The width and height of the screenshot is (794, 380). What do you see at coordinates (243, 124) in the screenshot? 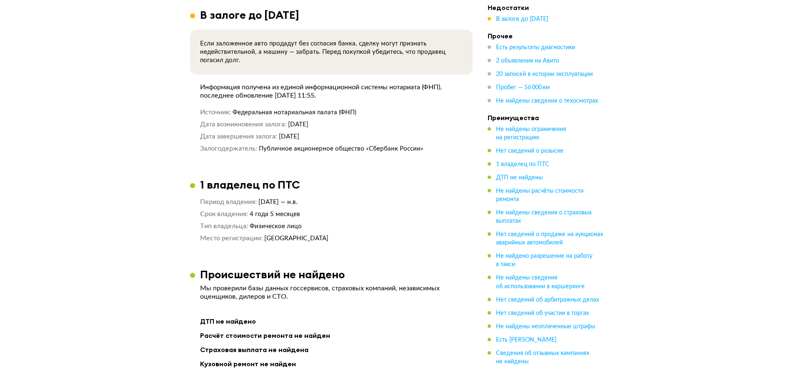
I see `dt: Дата возникновения залога` at bounding box center [243, 124].